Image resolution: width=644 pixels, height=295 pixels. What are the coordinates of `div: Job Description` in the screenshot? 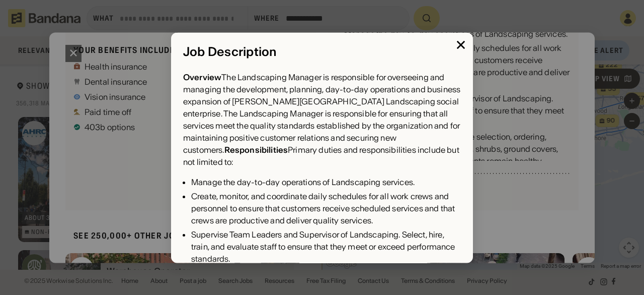 It's located at (322, 52).